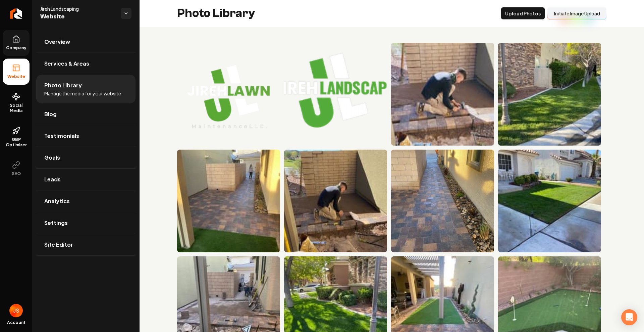 The image size is (644, 332). Describe the element at coordinates (86, 180) in the screenshot. I see `a: Leads` at that location.